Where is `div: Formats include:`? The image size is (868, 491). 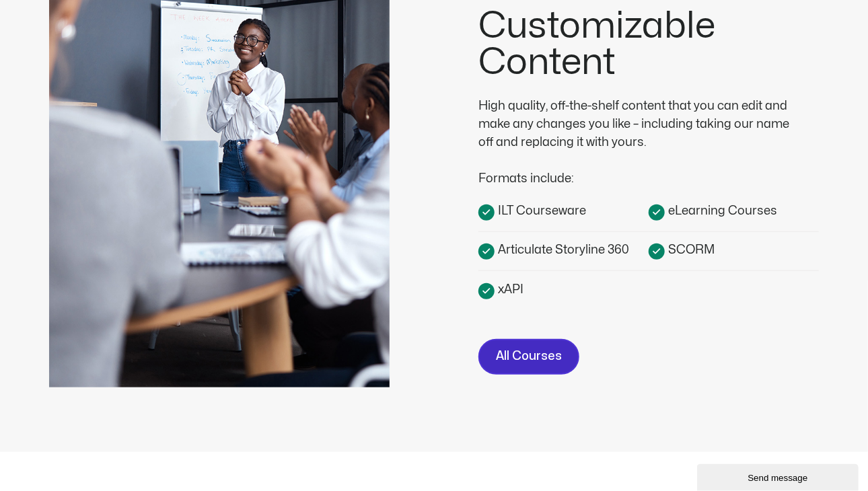
div: Formats include: is located at coordinates (640, 169).